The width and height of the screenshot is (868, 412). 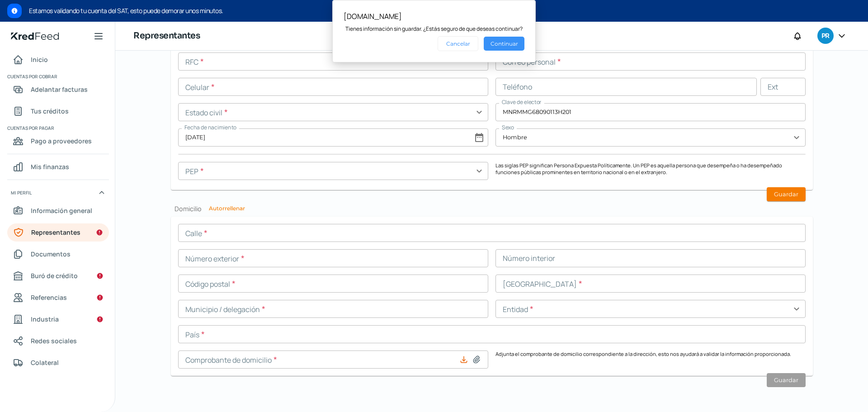 I want to click on a: Documentos, so click(x=58, y=254).